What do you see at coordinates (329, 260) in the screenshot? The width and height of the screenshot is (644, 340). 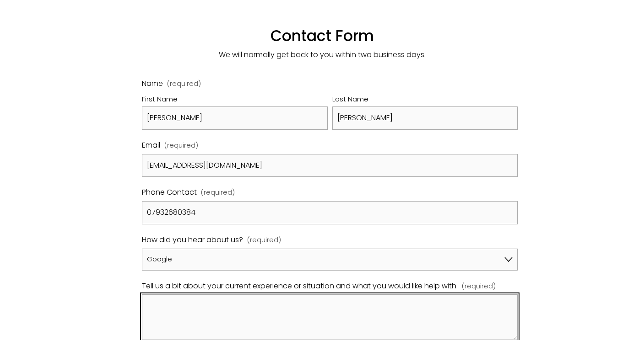 I see `select: How did you hear about us?` at bounding box center [329, 260].